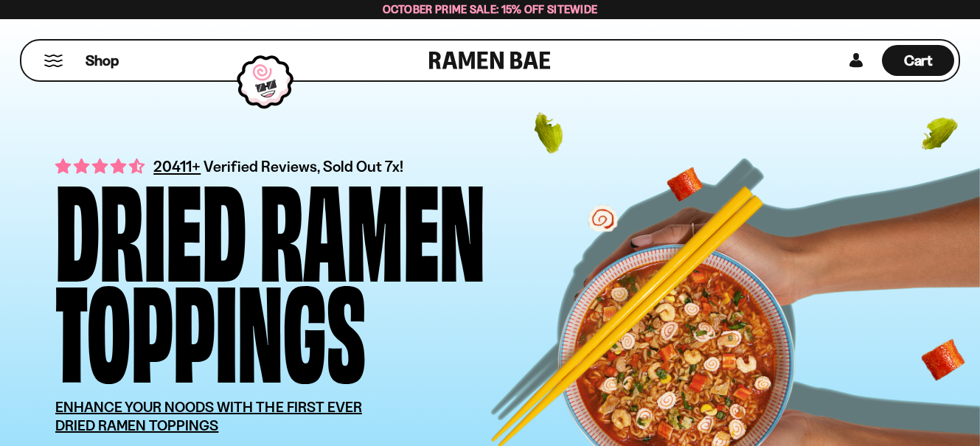  Describe the element at coordinates (53, 61) in the screenshot. I see `button: Mobile Menu Trigger` at that location.